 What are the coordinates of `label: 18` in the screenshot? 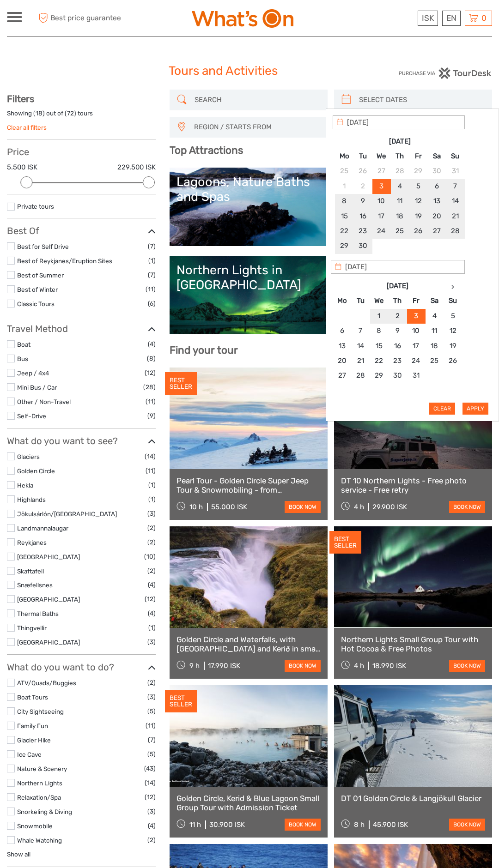 It's located at (39, 113).